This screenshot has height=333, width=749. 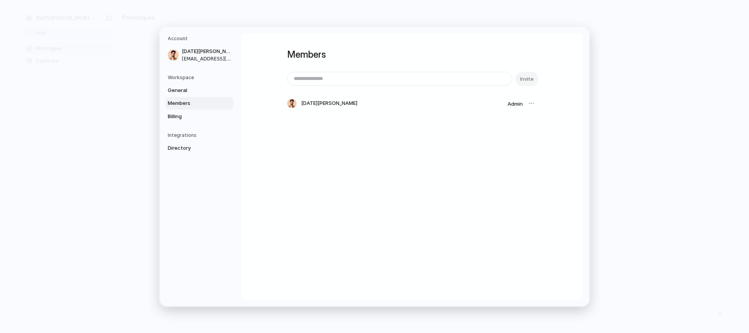 I want to click on a: Billing, so click(x=199, y=116).